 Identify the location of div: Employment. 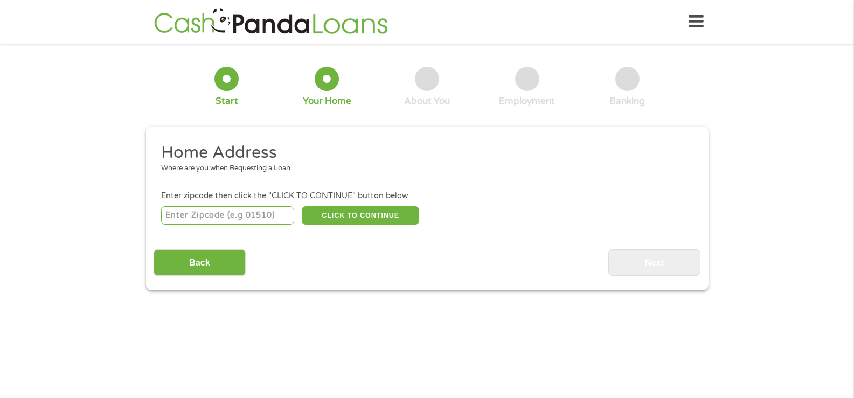
(527, 101).